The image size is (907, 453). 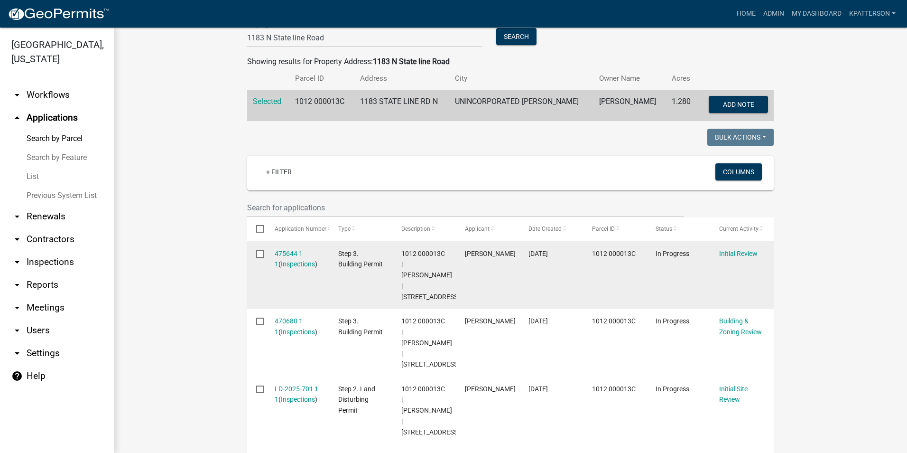 I want to click on th: Owner Name, so click(x=630, y=78).